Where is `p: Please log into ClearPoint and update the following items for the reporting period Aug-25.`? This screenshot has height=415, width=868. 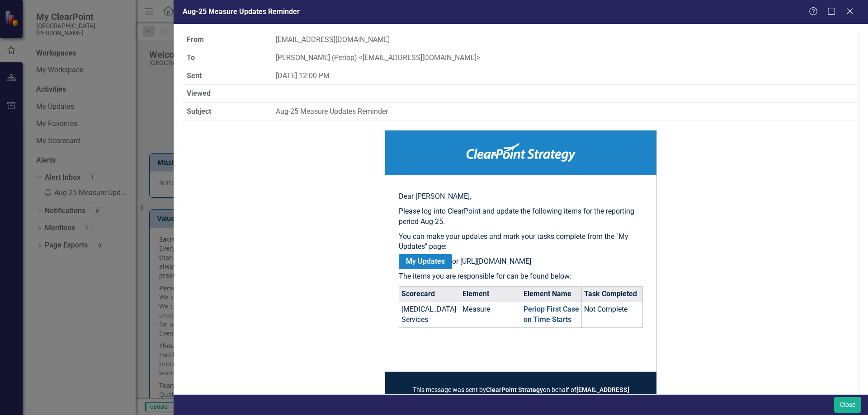 p: Please log into ClearPoint and update the following items for the reporting period Aug-25. is located at coordinates (521, 217).